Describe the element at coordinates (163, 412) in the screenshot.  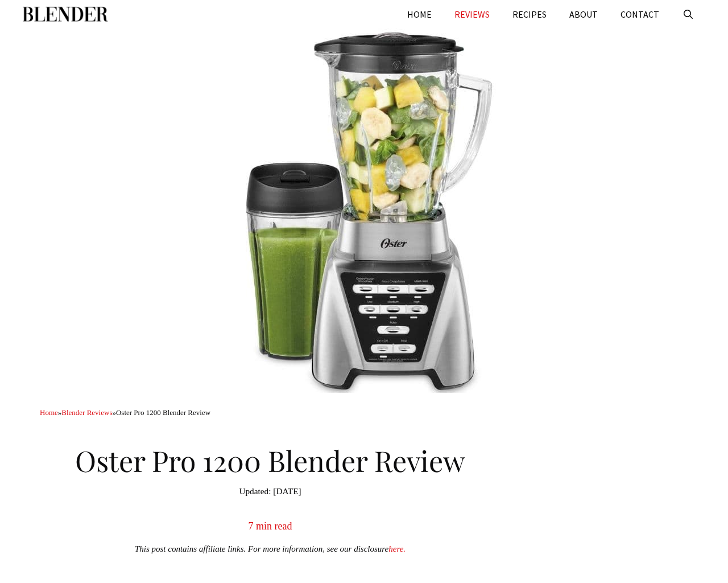
I see `span: Oster Pro 1200 Blender Review` at that location.